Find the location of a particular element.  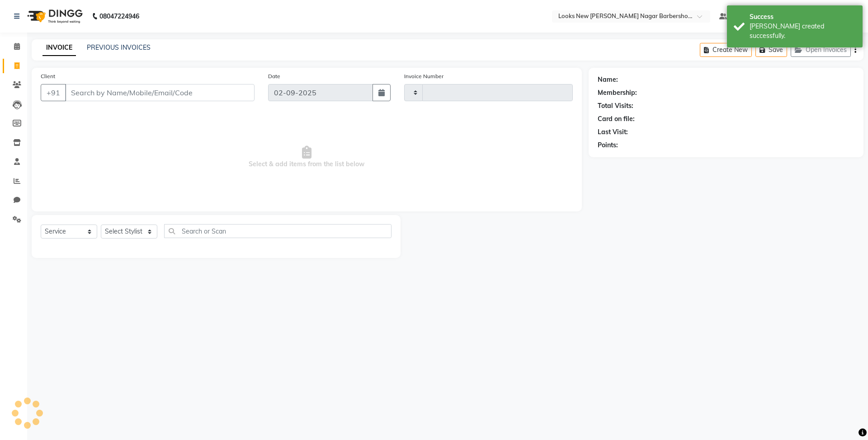

button: Save is located at coordinates (772, 50).